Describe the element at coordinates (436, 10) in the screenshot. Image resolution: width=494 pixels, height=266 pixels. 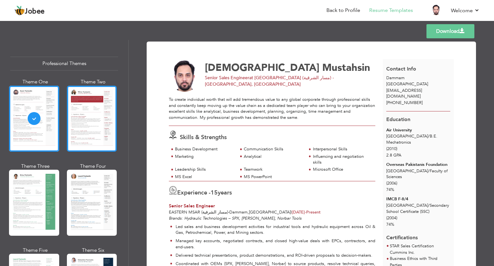
I see `img: Profile Img` at that location.